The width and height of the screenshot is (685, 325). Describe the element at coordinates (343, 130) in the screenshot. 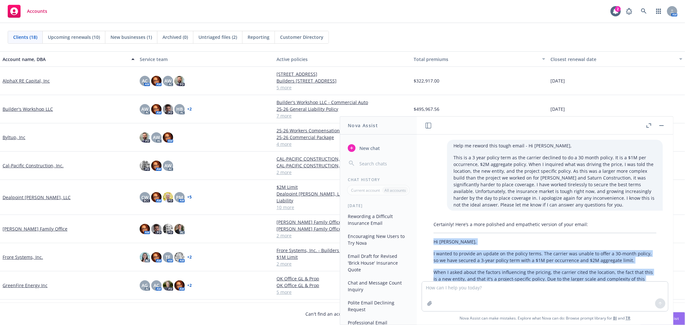

I see `a: 25-26 Workers Compensation` at that location.